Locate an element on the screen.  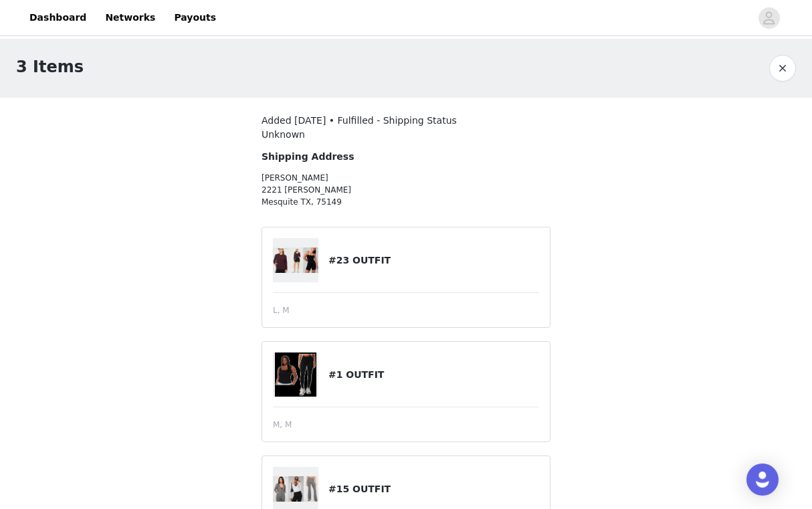
h4: #23 OUTFIT is located at coordinates (433, 260).